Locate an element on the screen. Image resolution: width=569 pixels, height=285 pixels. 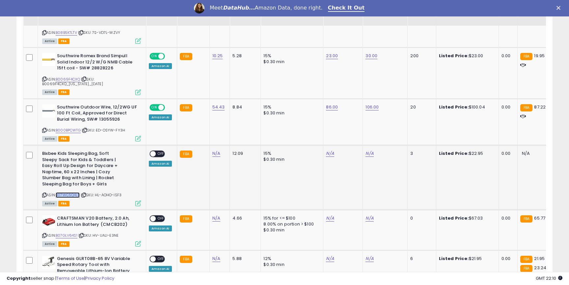
div: Meet Amazon Data, done right. is located at coordinates (266, 8).